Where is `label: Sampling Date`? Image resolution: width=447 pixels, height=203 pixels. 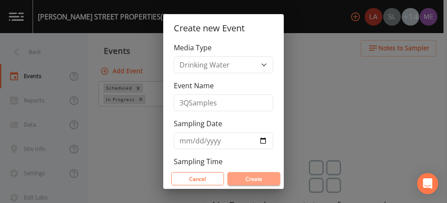
label: Sampling Date is located at coordinates (198, 123).